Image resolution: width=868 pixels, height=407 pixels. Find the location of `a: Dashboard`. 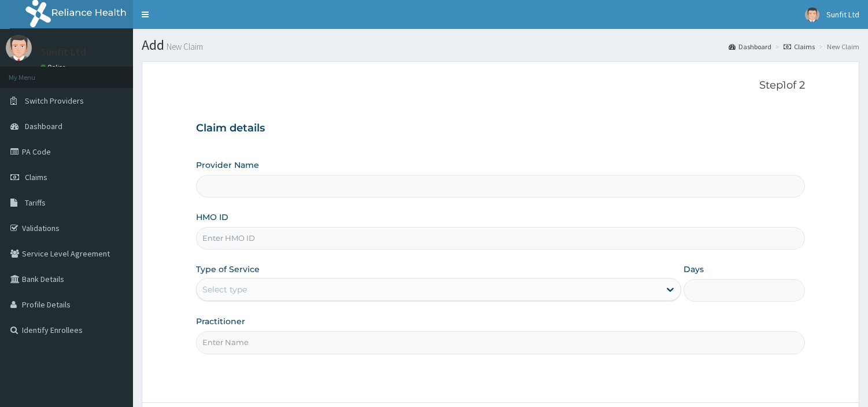

a: Dashboard is located at coordinates (751, 46).